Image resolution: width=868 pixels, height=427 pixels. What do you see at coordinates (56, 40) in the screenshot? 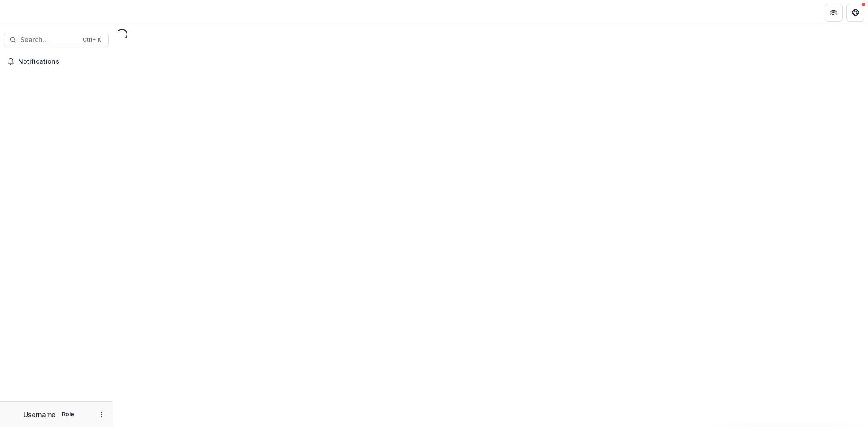
I see `button: Search...` at bounding box center [56, 40].